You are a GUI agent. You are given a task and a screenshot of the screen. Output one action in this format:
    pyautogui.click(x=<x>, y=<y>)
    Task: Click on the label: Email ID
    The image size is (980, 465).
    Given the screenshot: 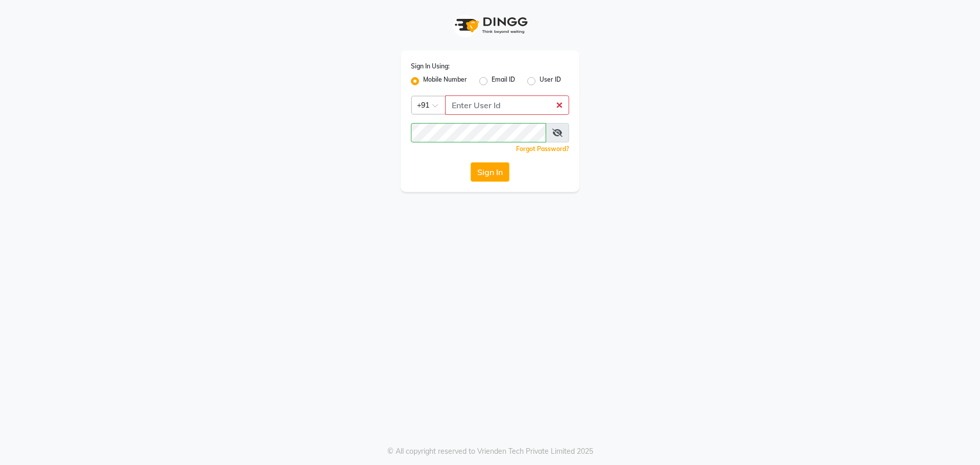 What is the action you would take?
    pyautogui.click(x=503, y=81)
    